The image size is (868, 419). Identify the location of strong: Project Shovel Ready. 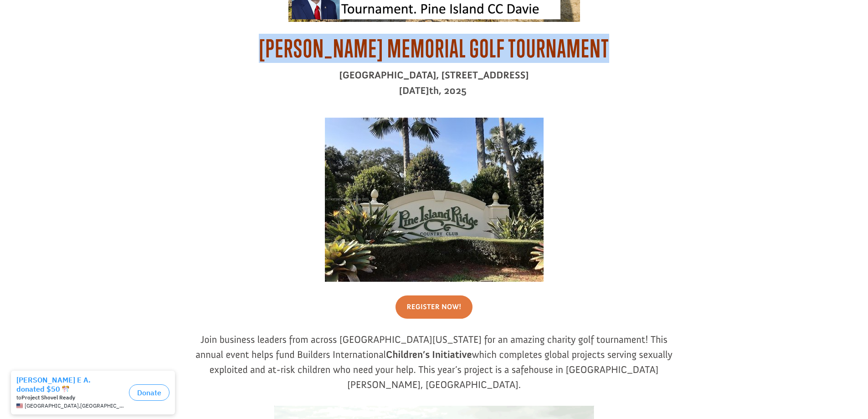
(49, 31).